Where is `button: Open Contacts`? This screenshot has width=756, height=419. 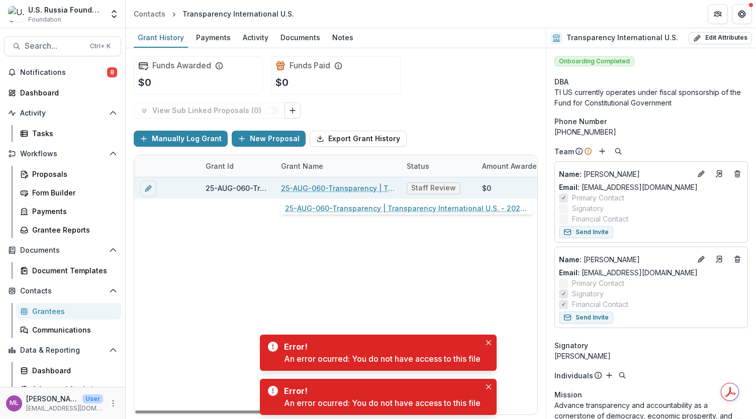 button: Open Contacts is located at coordinates (62, 291).